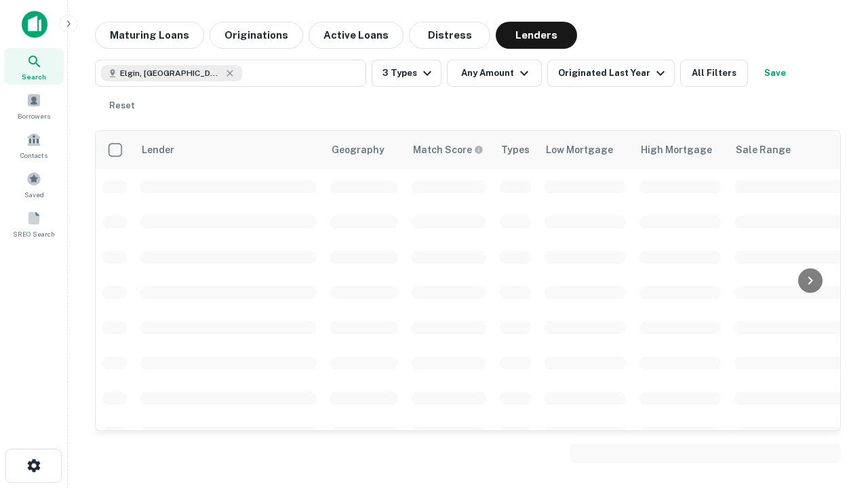 This screenshot has width=868, height=488. Describe the element at coordinates (494, 73) in the screenshot. I see `button: Any Amount` at that location.